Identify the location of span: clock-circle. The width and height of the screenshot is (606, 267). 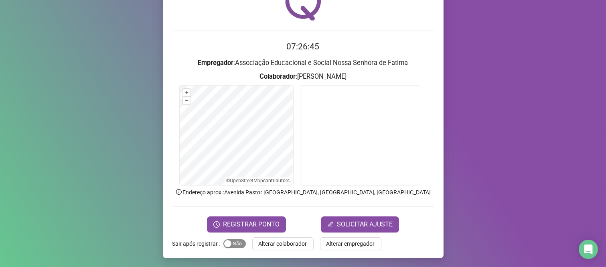
(217, 224).